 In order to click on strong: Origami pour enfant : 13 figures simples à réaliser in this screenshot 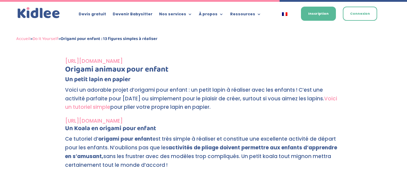, I will do `click(109, 39)`.